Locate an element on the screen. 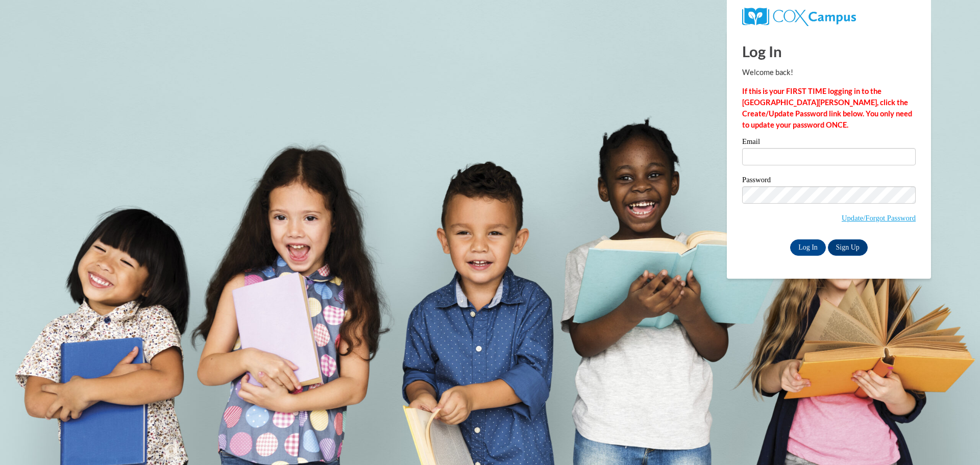  h1: Log In is located at coordinates (829, 51).